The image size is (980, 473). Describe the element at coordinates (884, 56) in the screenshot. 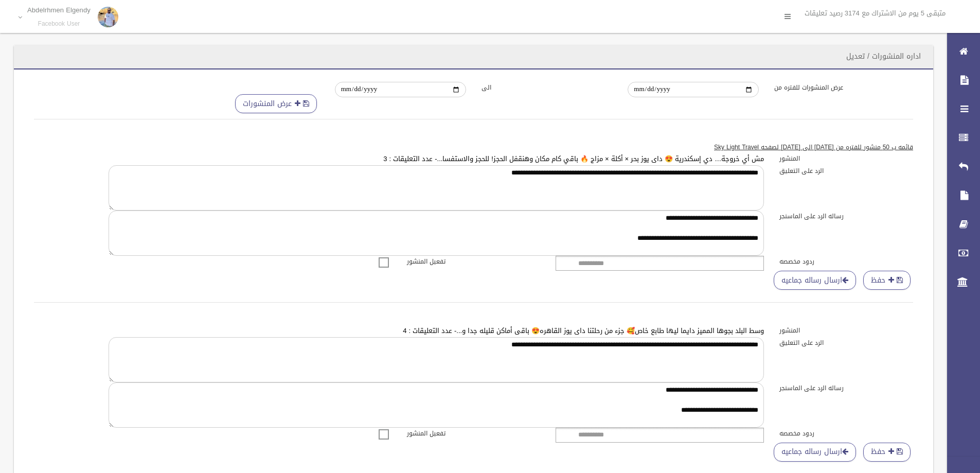

I see `header: اداره المنشورات / تعديل` at that location.